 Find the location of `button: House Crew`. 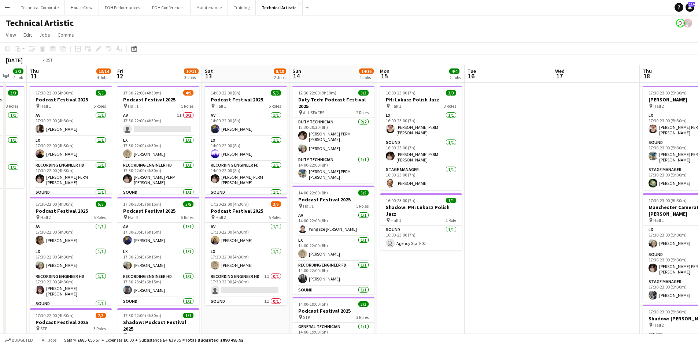

button: House Crew is located at coordinates (82, 7).